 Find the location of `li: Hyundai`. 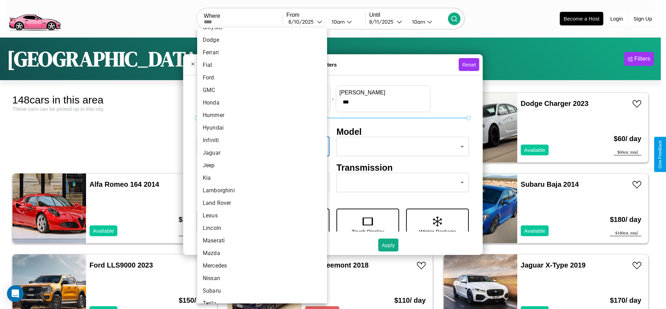

li: Hyundai is located at coordinates (262, 128).